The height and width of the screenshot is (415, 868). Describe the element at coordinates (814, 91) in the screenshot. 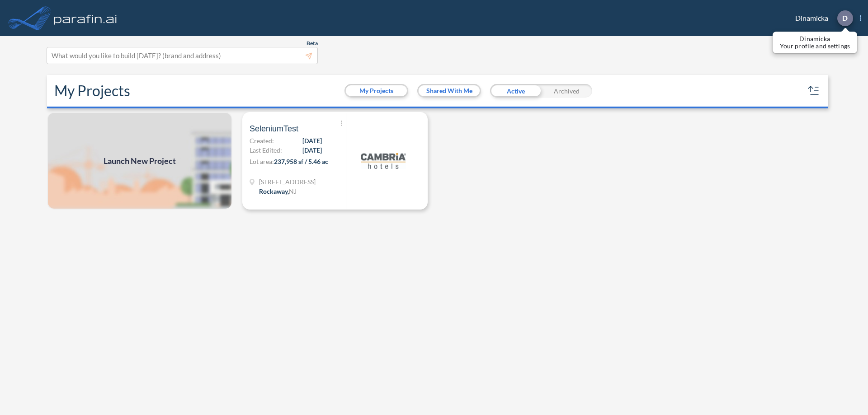

I see `button: sort` at that location.